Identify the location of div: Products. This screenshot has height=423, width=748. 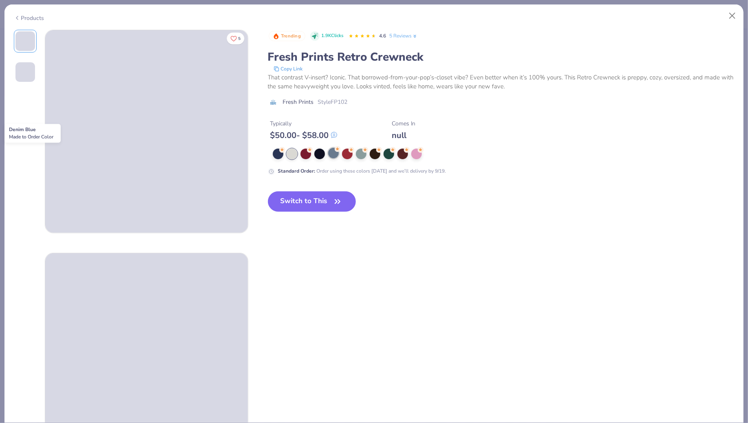
(29, 18).